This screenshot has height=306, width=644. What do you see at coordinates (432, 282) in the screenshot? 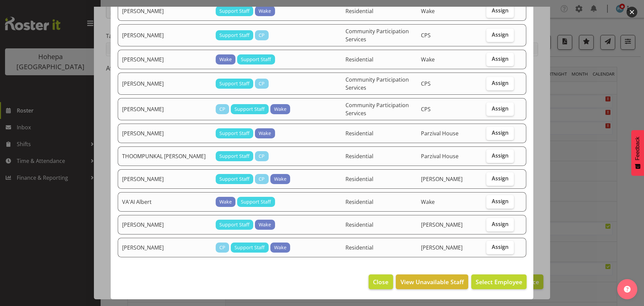
I see `span: View Unavailable Staff` at bounding box center [432, 282].